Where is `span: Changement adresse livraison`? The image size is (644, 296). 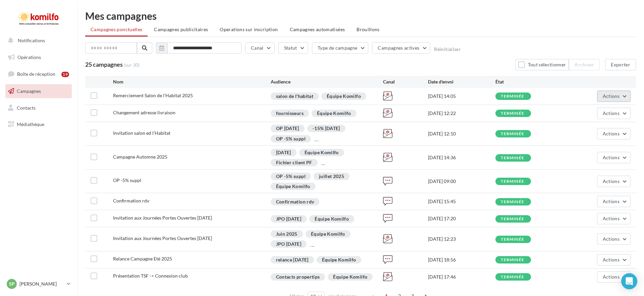
span: Changement adresse livraison is located at coordinates (144, 112).